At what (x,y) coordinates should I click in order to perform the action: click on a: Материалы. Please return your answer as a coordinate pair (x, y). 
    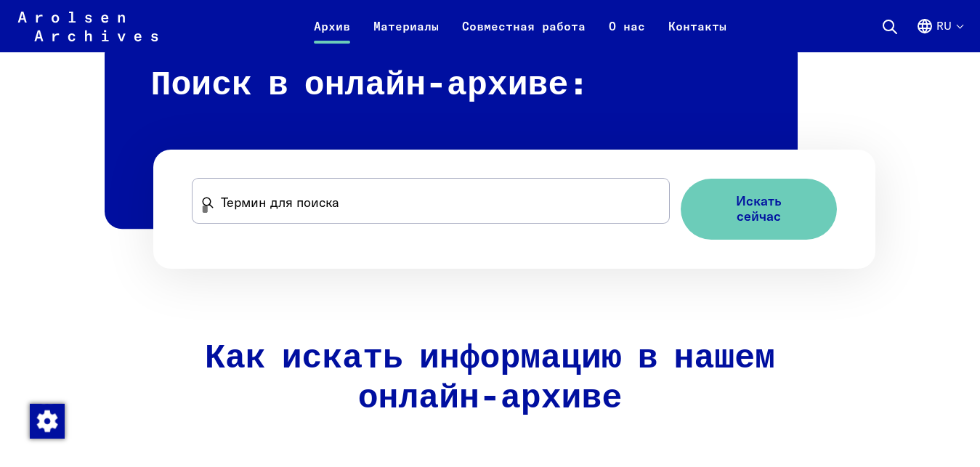
    Looking at the image, I should click on (406, 35).